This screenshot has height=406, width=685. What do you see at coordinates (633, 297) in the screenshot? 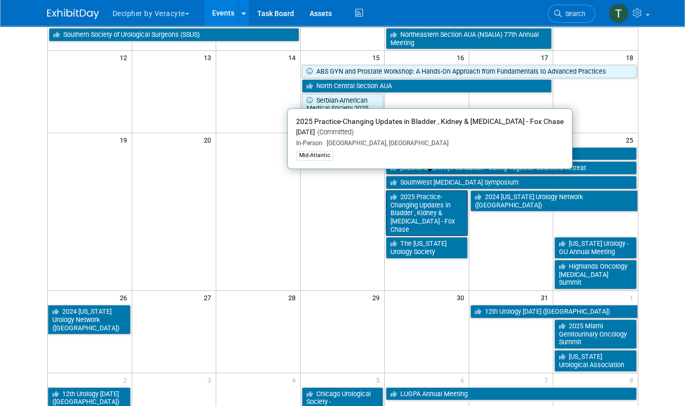
I see `span: 1` at bounding box center [633, 297].